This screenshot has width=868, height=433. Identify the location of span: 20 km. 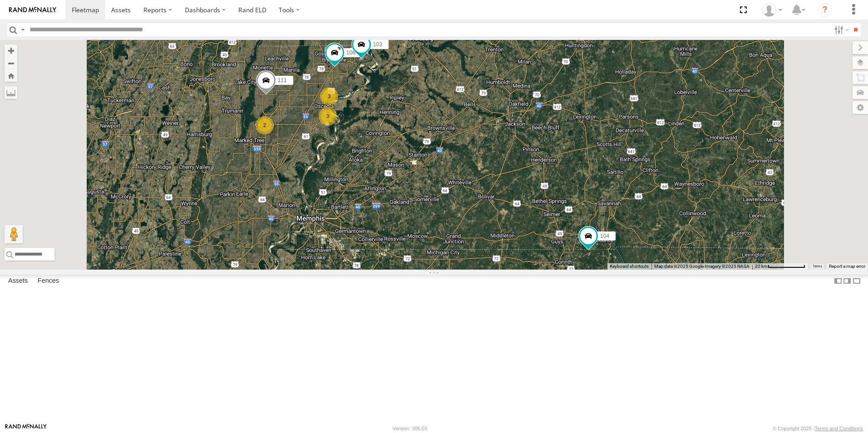
(761, 266).